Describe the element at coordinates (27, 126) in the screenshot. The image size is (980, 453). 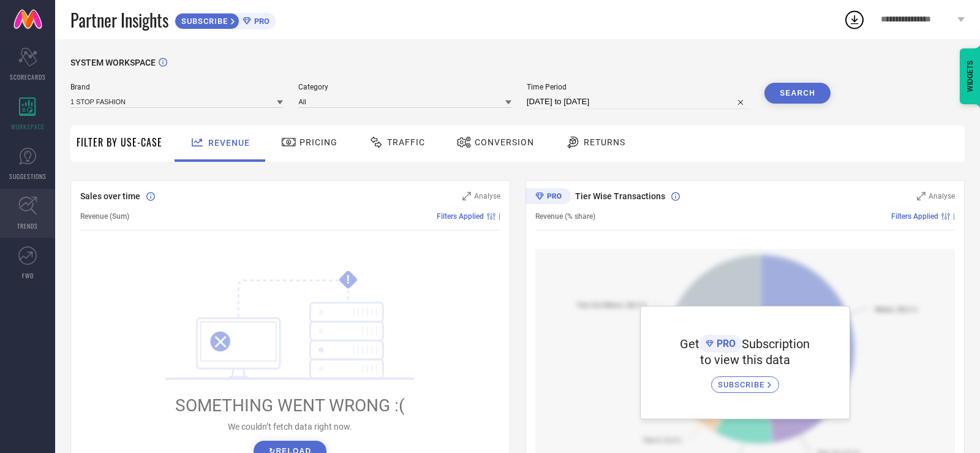
I see `span: WORKSPACE` at that location.